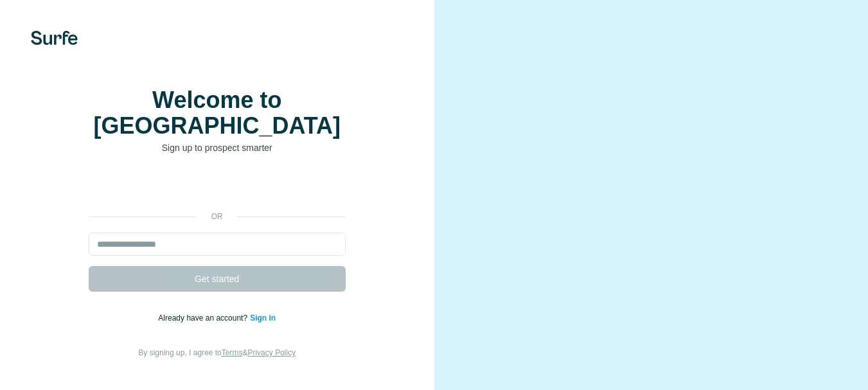  Describe the element at coordinates (217, 216) in the screenshot. I see `p: or` at that location.